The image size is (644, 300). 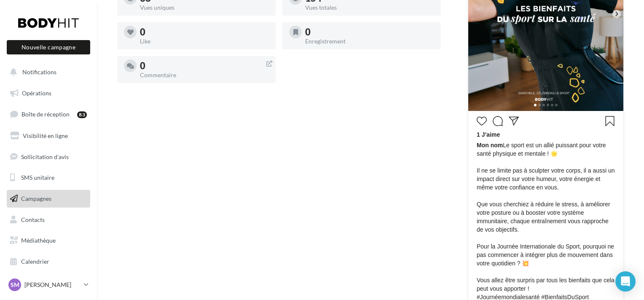 I want to click on a: Campagnes, so click(x=49, y=198).